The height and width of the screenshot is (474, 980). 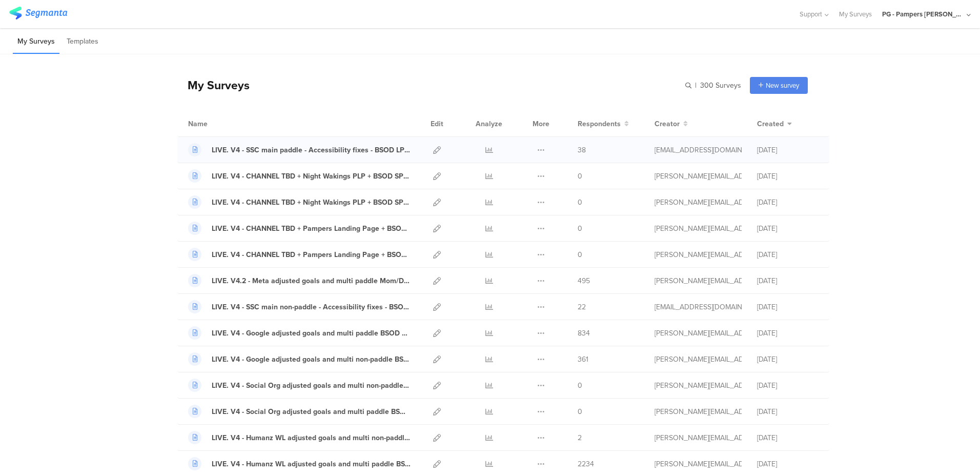 I want to click on div: LIVE. V4 - Social Org adjusted goals and multi non-paddle BSOD 0atc98, so click(x=311, y=385).